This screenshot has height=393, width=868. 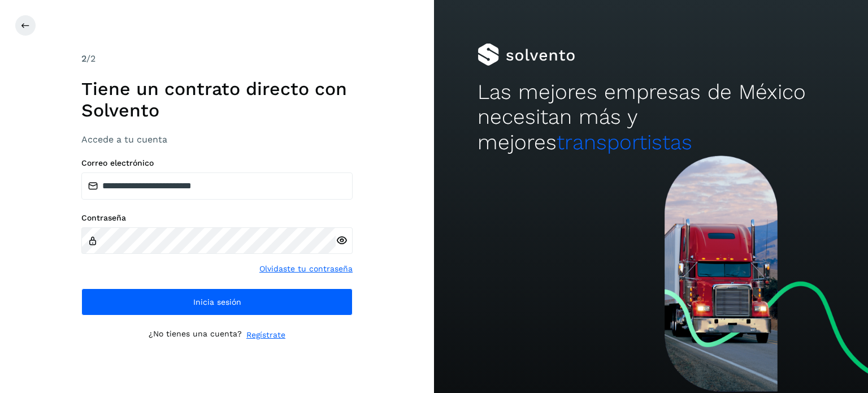 What do you see at coordinates (195, 335) in the screenshot?
I see `p: ¿No tienes una cuenta?` at bounding box center [195, 335].